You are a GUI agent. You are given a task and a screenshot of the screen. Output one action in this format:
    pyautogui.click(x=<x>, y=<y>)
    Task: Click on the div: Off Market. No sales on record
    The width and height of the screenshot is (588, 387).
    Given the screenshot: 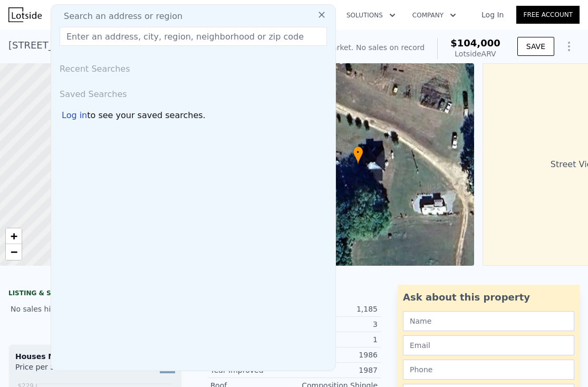 What is the action you would take?
    pyautogui.click(x=369, y=47)
    